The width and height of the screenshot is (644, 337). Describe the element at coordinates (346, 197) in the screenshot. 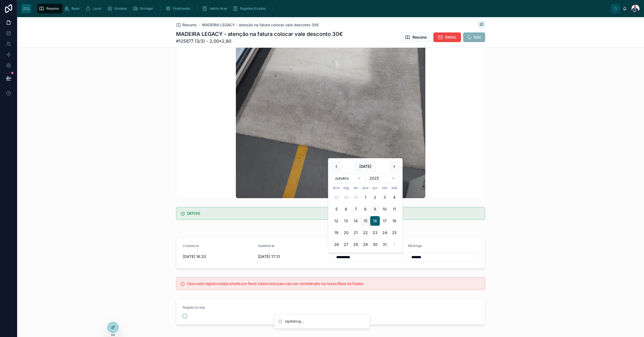

I see `button: segunda-feira, 29 de setembro de 2025` at that location.